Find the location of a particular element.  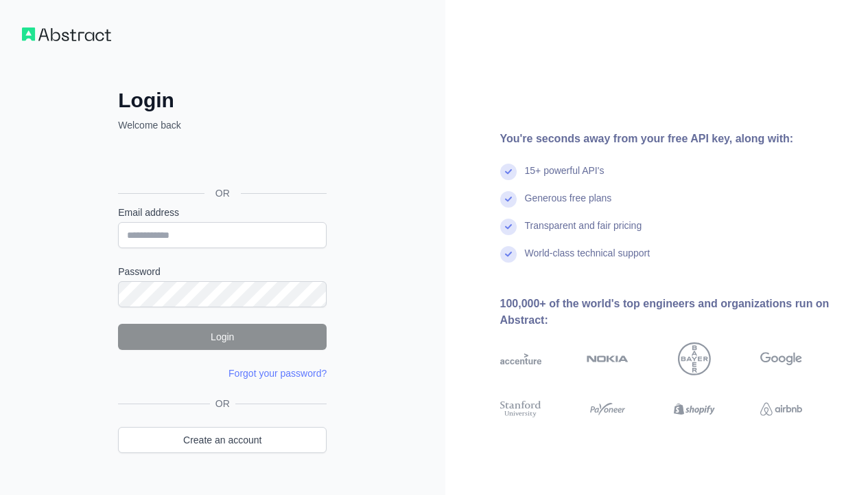

img: Workflow is located at coordinates (67, 34).